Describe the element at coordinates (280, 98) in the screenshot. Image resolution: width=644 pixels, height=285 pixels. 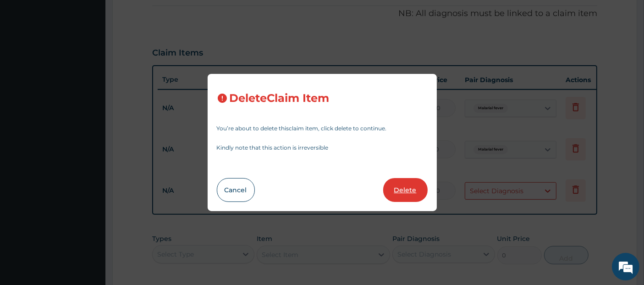
I see `h3: Delete Claim Item` at that location.